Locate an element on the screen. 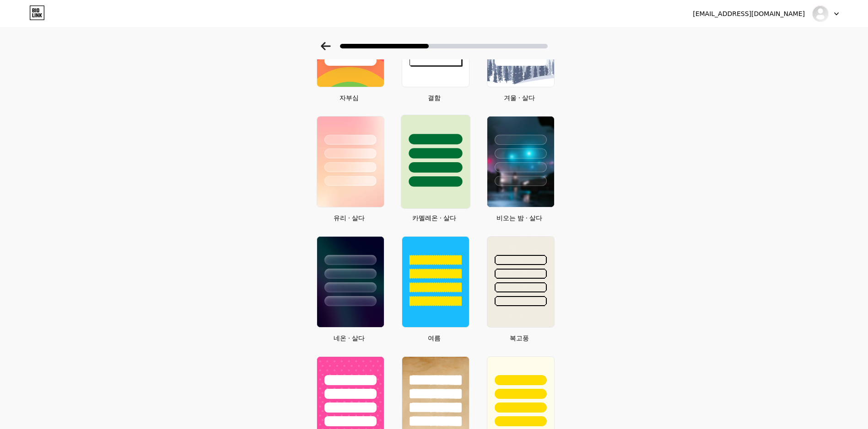 The image size is (868, 429). div: 비오는 밤 · 살다 is located at coordinates (519, 217).